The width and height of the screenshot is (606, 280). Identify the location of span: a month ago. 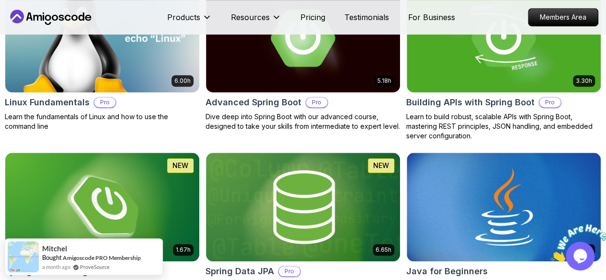
(56, 267).